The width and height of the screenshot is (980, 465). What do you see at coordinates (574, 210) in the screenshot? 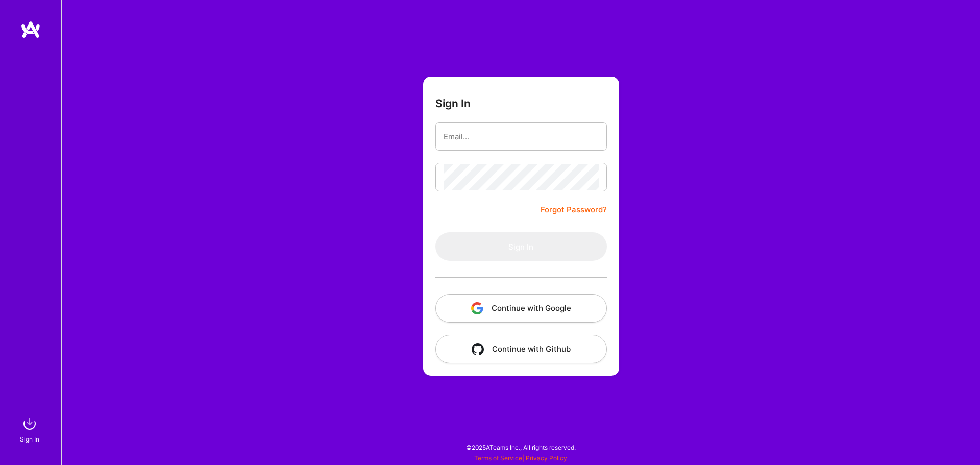
I see `a: Forgot Password?` at bounding box center [574, 210].